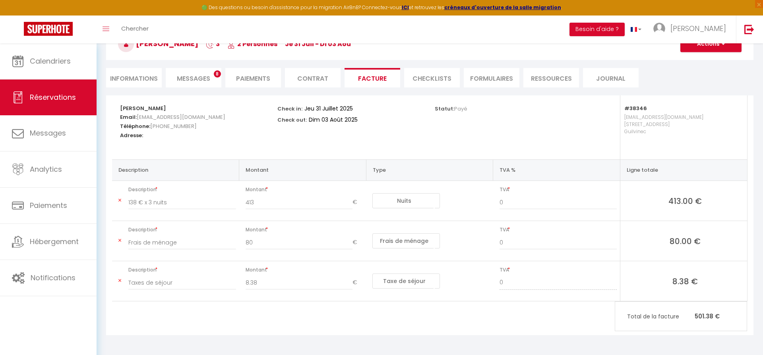 This screenshot has height=355, width=763. What do you see at coordinates (432, 78) in the screenshot?
I see `li: CHECKLISTS` at bounding box center [432, 78].